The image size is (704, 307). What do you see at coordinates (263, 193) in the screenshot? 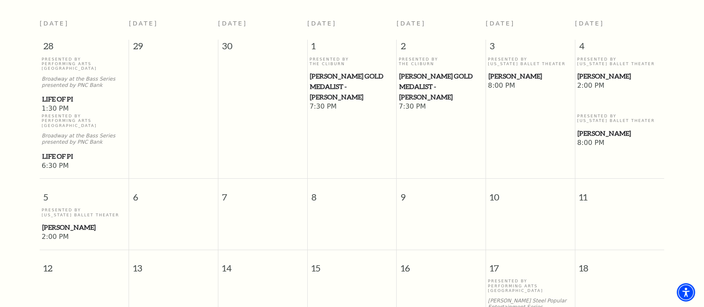
I see `span: 7` at bounding box center [263, 193].